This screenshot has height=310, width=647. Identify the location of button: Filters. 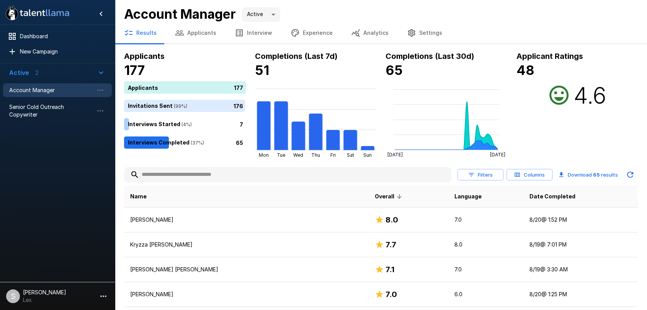
(480, 175).